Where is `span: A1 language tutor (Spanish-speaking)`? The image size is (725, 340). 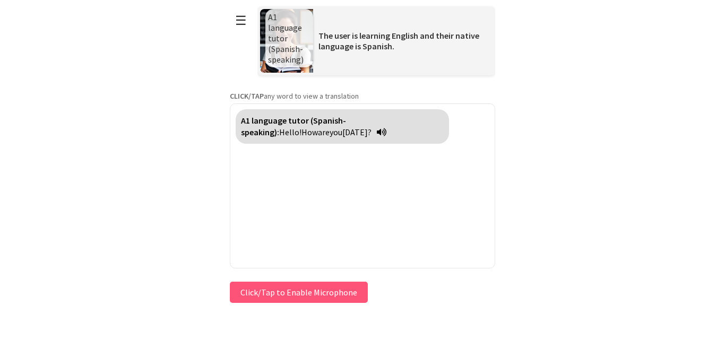 span: A1 language tutor (Spanish-speaking) is located at coordinates (286, 38).